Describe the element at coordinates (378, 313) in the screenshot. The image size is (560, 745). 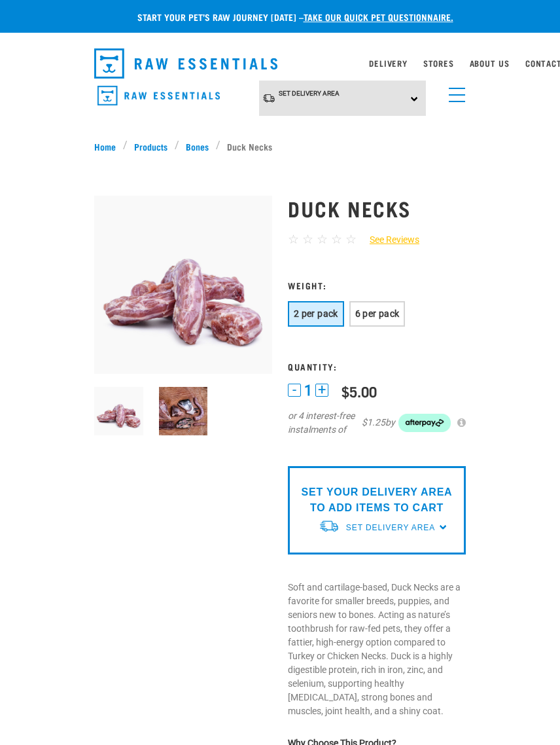
I see `button: 6 per pack` at that location.